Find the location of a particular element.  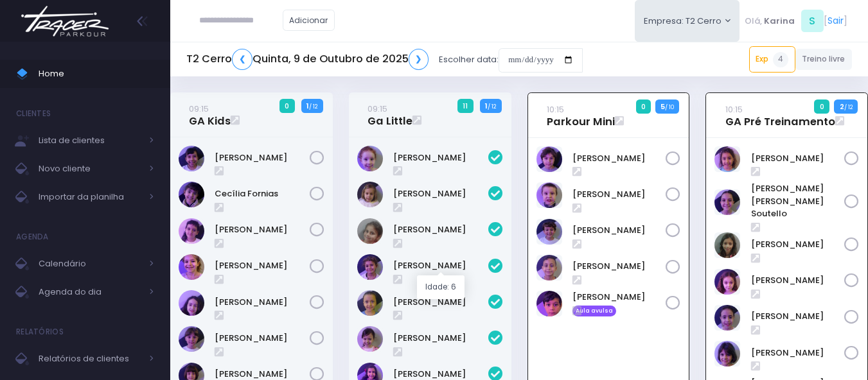

img: Julia Merlino Donadell is located at coordinates (370, 339).